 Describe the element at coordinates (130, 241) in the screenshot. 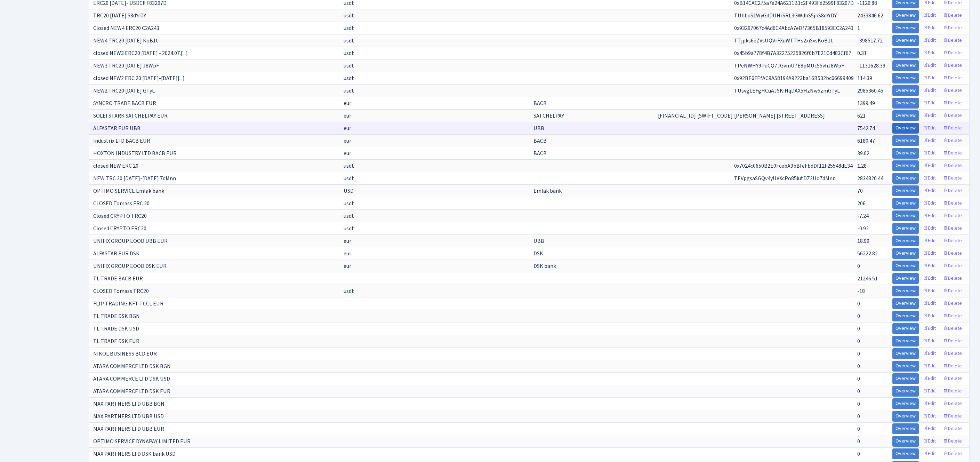

I see `span: UNIFIX GROUP EOOD UBB EUR` at that location.